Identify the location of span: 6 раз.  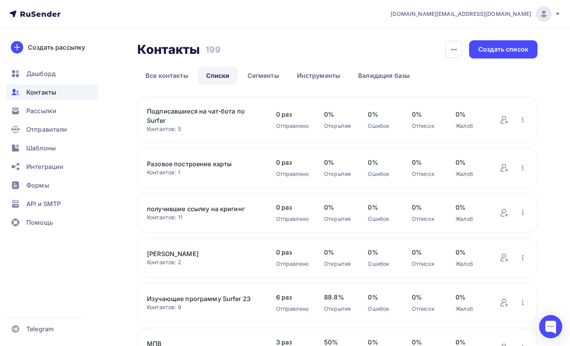
(293, 297).